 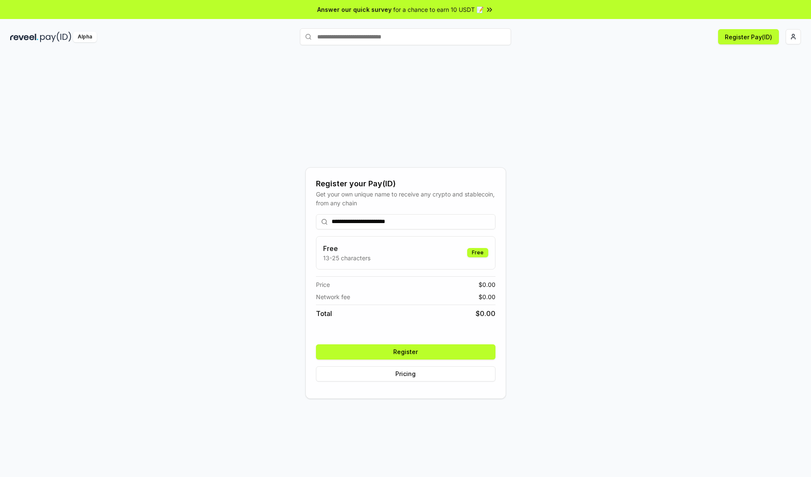 I want to click on div: Register your Pay(ID), so click(x=406, y=184).